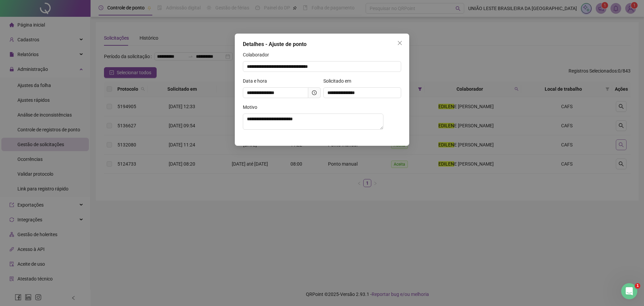  What do you see at coordinates (252, 107) in the screenshot?
I see `label: Motivo` at bounding box center [252, 107].